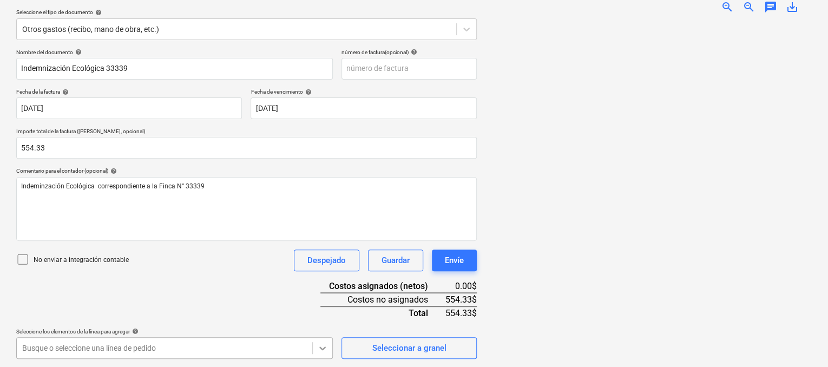  What do you see at coordinates (801, 341) in the screenshot?
I see `div: Widget de chat` at bounding box center [801, 341].